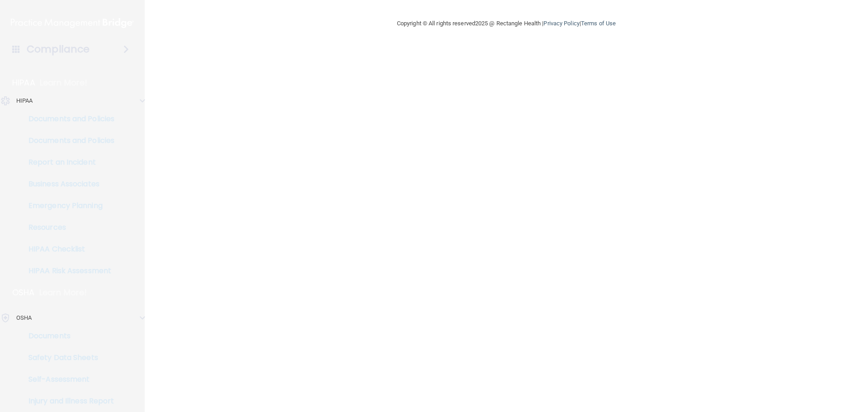 This screenshot has width=868, height=412. Describe the element at coordinates (68, 358) in the screenshot. I see `p: Safety Data Sheets` at that location.